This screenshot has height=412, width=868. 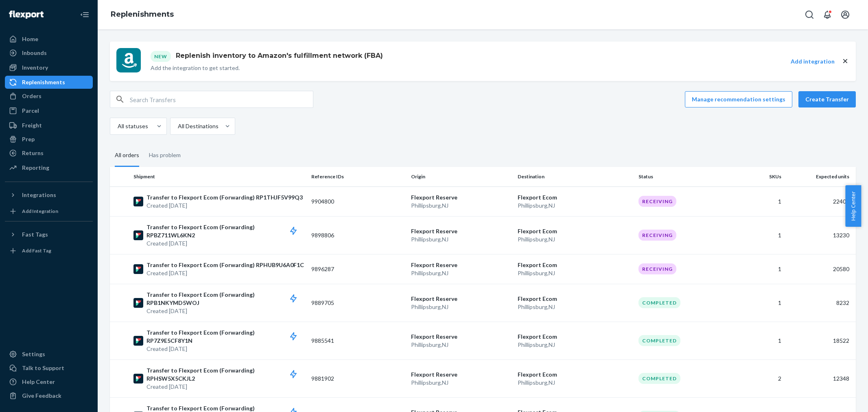 I want to click on a: Returns, so click(x=49, y=153).